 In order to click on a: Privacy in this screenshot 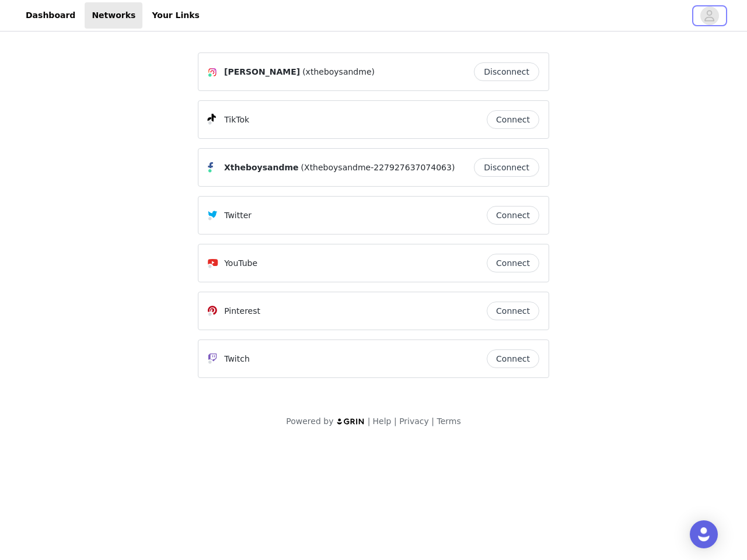, I will do `click(414, 421)`.